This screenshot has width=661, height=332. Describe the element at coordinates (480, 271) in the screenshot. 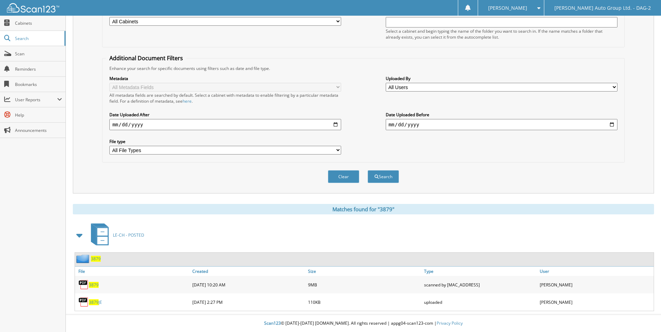

I see `a: Type` at that location.